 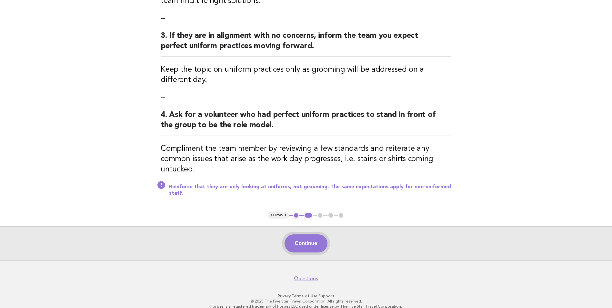 I want to click on h2: 3. If they are in alignment with no concerns, inform the team you expect perfect uniform practice..., so click(x=306, y=44).